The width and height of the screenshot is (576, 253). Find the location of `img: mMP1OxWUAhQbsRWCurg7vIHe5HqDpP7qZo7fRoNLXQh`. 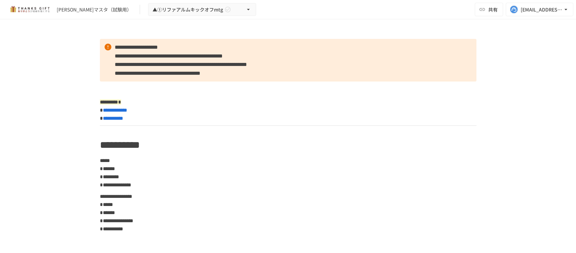

img: mMP1OxWUAhQbsRWCurg7vIHe5HqDpP7qZo7fRoNLXQh is located at coordinates (30, 9).